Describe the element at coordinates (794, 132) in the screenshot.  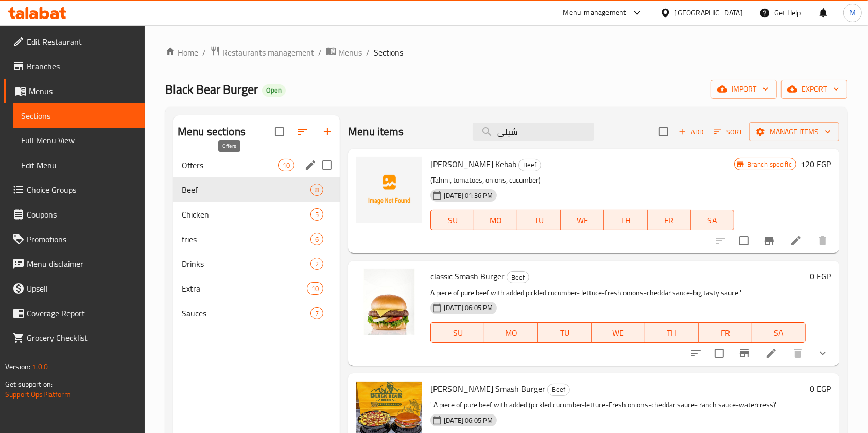
I see `button: Manage items` at that location.